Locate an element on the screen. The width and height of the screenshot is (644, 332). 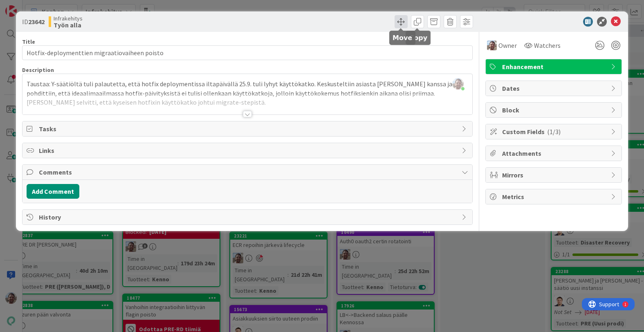
span: Description is located at coordinates (38, 70).